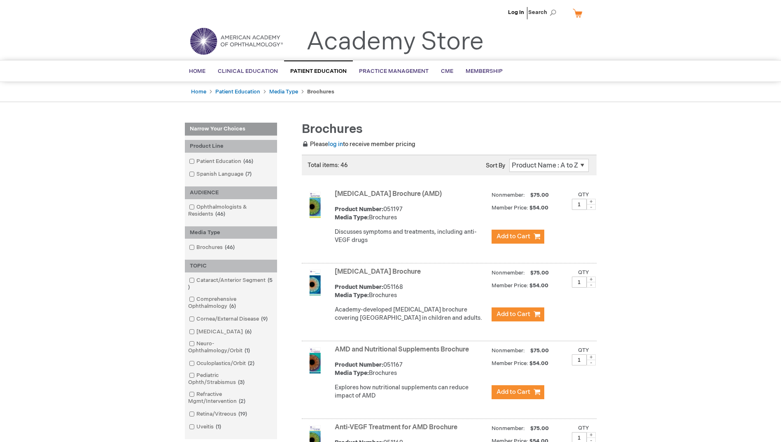 The width and height of the screenshot is (781, 442). I want to click on span: CME, so click(447, 71).